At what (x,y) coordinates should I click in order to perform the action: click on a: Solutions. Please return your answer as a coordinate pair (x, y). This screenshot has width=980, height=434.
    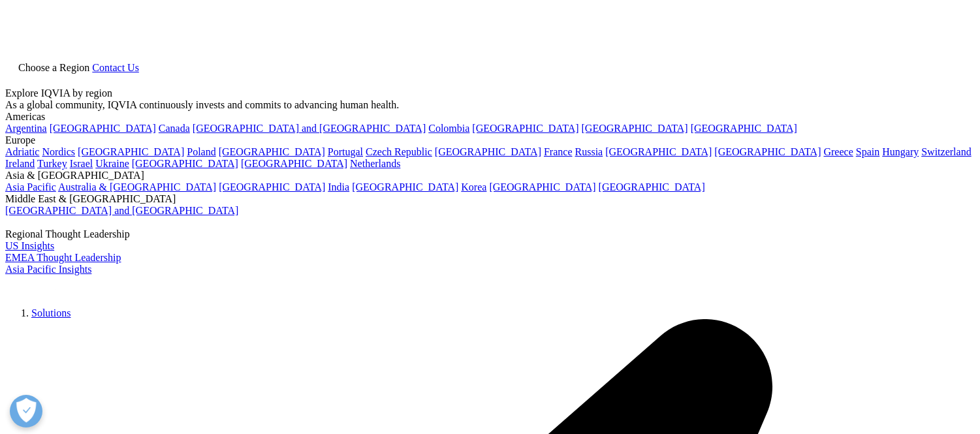
    Looking at the image, I should click on (51, 313).